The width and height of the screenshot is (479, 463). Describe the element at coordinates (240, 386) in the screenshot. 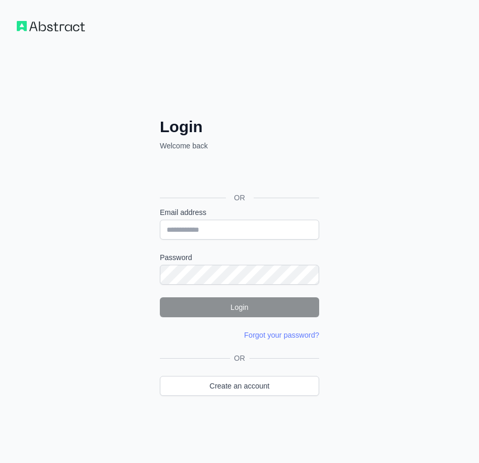

I see `a: Create an account` at that location.